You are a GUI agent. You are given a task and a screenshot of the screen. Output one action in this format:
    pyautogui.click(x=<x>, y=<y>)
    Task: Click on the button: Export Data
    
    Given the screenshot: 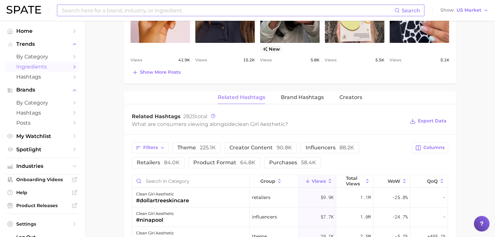 What is the action you would take?
    pyautogui.click(x=428, y=121)
    